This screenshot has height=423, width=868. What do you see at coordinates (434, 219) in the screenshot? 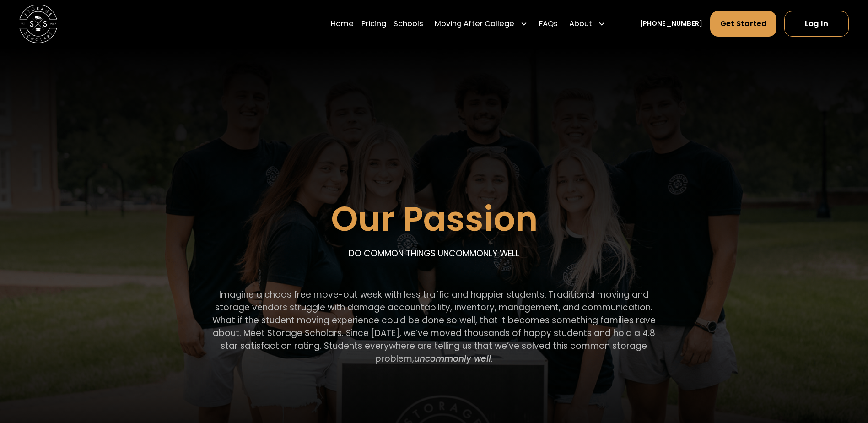
I see `h1: Our Passion` at bounding box center [434, 219].